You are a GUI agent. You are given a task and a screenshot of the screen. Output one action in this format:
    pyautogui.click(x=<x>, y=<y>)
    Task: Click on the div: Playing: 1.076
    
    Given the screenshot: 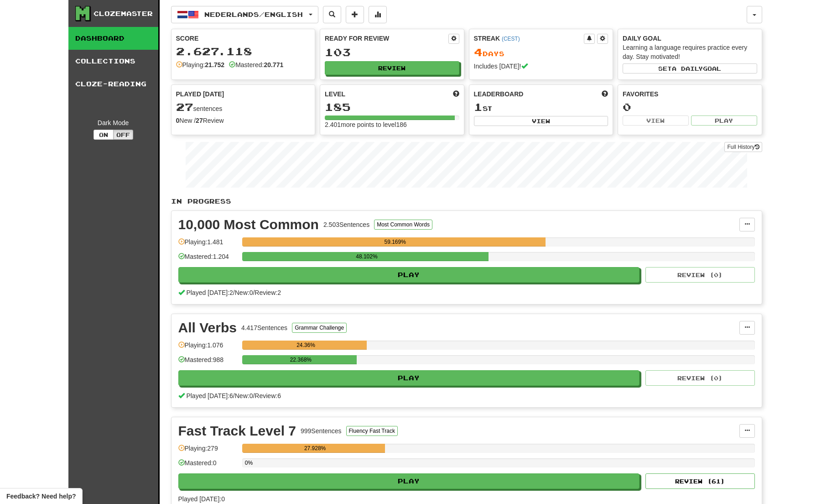 What is the action you would take?
    pyautogui.click(x=208, y=348)
    